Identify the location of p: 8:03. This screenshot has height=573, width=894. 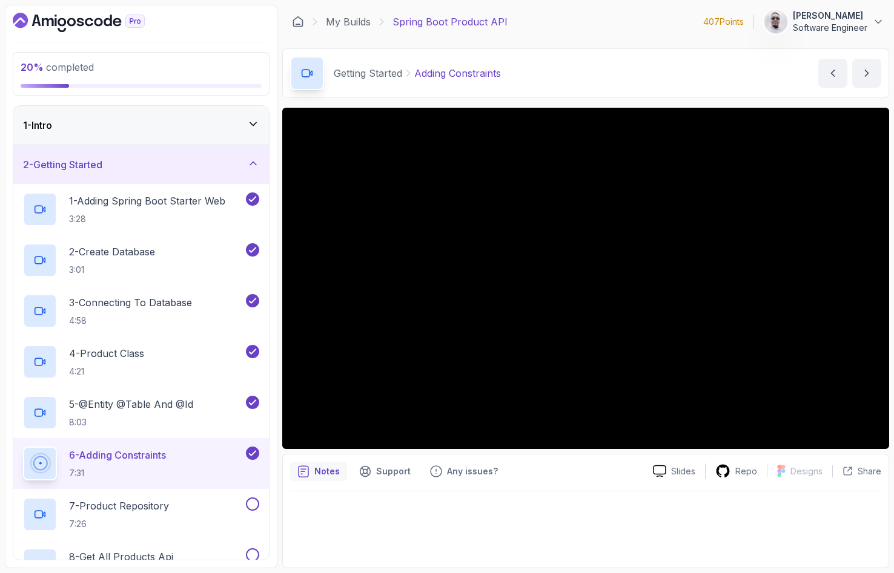
(131, 423).